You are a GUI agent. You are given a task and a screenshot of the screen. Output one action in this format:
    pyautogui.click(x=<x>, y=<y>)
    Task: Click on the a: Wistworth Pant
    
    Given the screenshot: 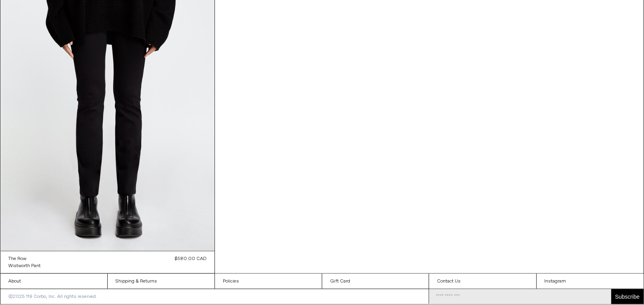 What is the action you would take?
    pyautogui.click(x=25, y=266)
    